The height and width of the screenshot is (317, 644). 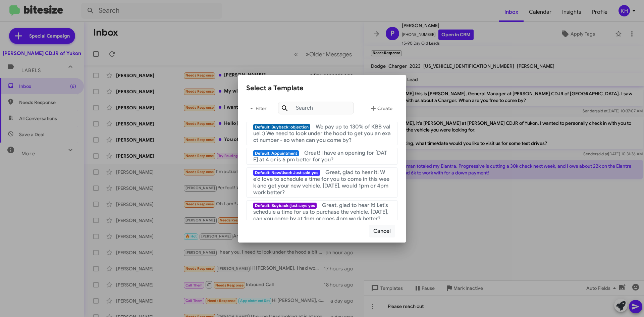 I want to click on span: Default: Buyback: objection, so click(x=282, y=127).